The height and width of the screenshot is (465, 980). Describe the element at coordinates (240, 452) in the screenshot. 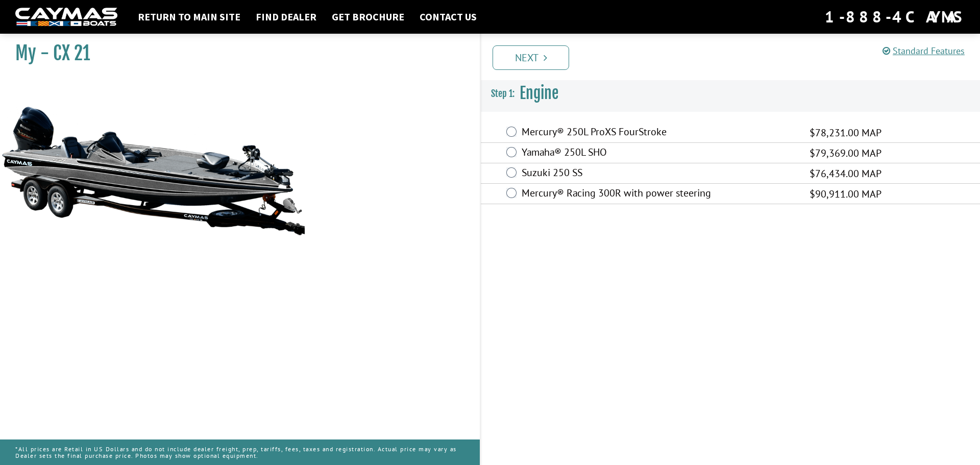

I see `p: *All prices are Retail in US Dollars and do not include dealer freight, prep, tariffs, fees, taxe...` at that location.